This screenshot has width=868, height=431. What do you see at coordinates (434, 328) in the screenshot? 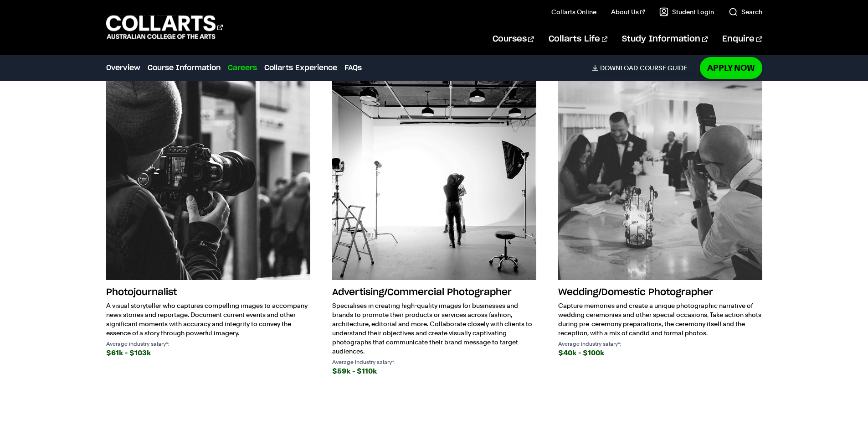
I see `p: Specialises in creating high-quality images for businesses and brands to promote their products o...` at bounding box center [434, 328].